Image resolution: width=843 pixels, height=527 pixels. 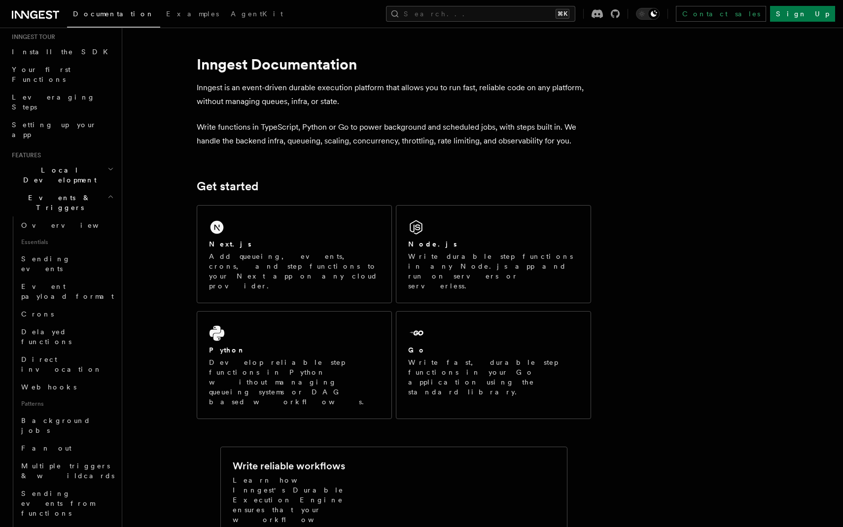 What do you see at coordinates (41, 74) in the screenshot?
I see `span: Your first Functions` at bounding box center [41, 74].